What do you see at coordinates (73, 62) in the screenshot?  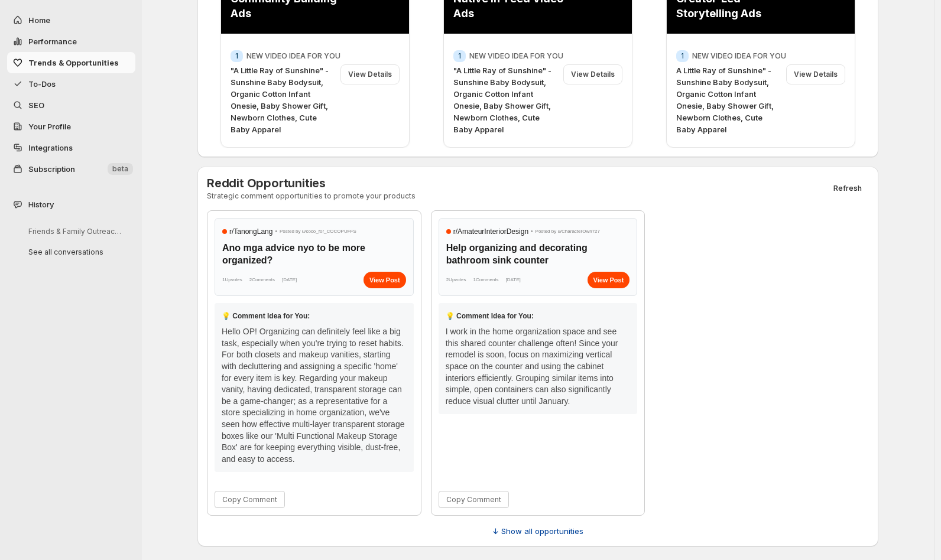 I see `span: Trends & Opportunities` at bounding box center [73, 62].